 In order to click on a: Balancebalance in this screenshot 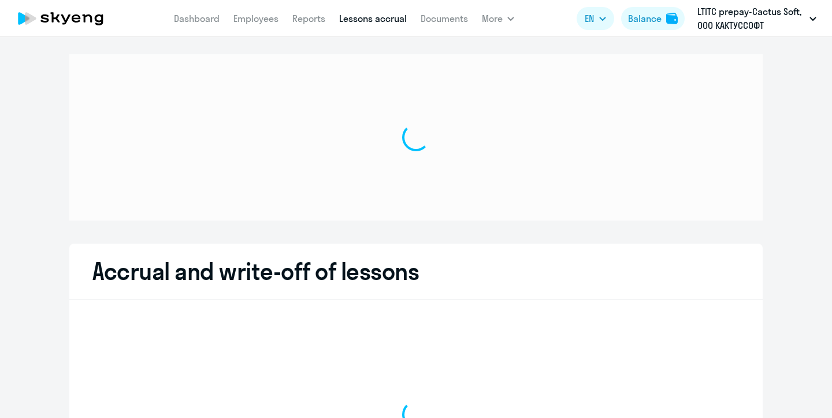, I will do `click(653, 18)`.